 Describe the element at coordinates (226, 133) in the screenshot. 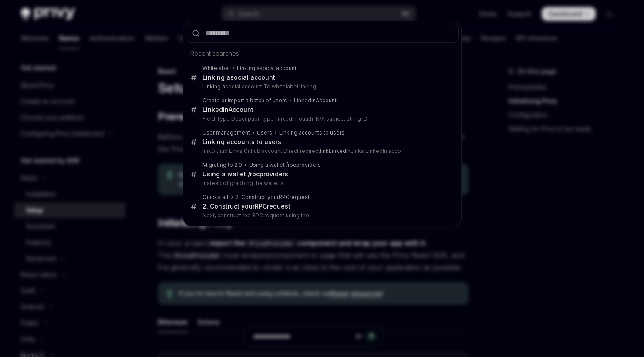

I see `div: User management` at that location.